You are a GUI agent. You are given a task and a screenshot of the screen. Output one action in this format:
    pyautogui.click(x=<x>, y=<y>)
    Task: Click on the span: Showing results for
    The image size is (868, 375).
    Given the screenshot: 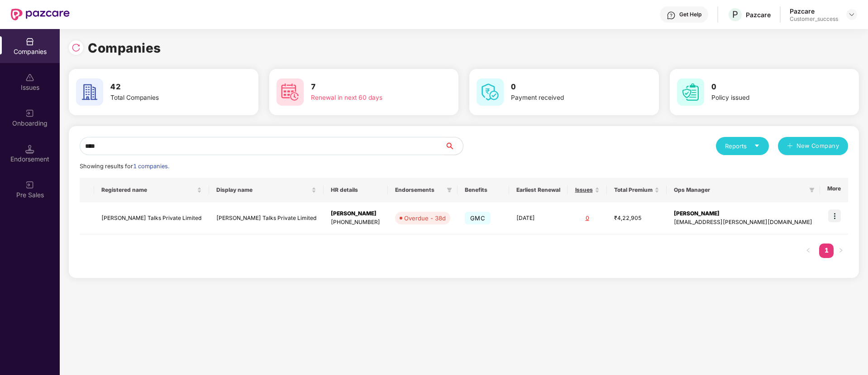 What is the action you would take?
    pyautogui.click(x=124, y=166)
    